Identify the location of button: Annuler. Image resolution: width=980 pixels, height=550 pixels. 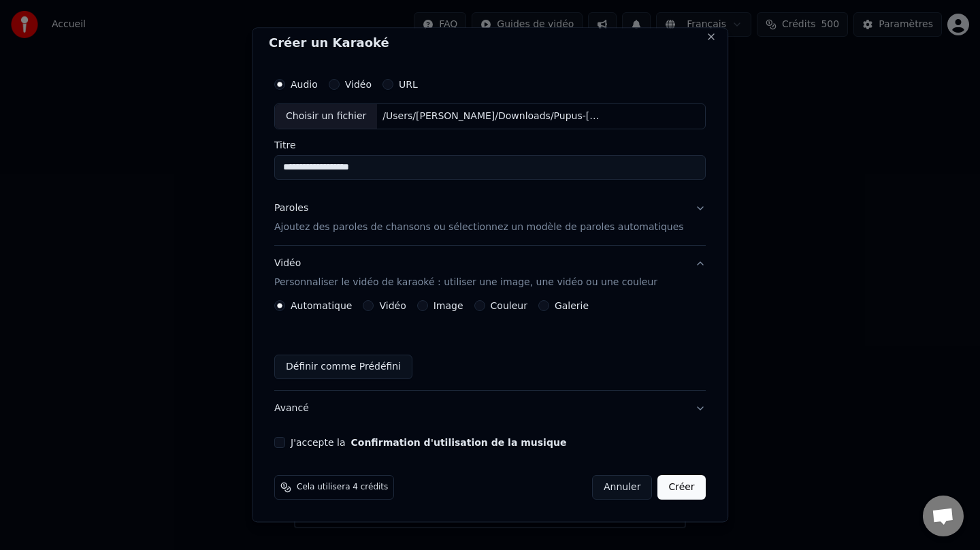
(622, 487).